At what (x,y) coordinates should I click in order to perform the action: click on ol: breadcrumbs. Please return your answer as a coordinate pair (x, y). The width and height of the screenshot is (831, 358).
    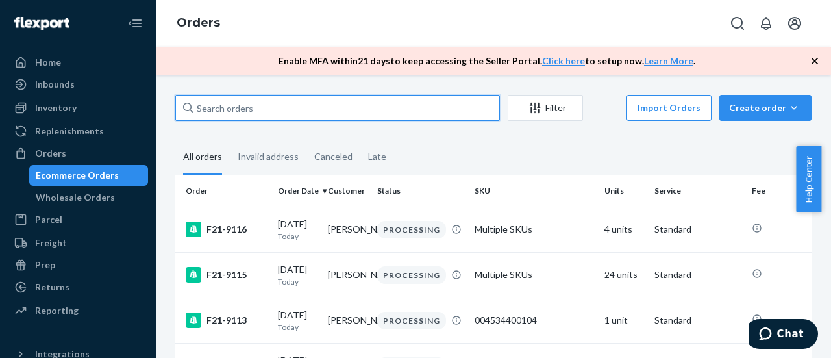
    Looking at the image, I should click on (198, 23).